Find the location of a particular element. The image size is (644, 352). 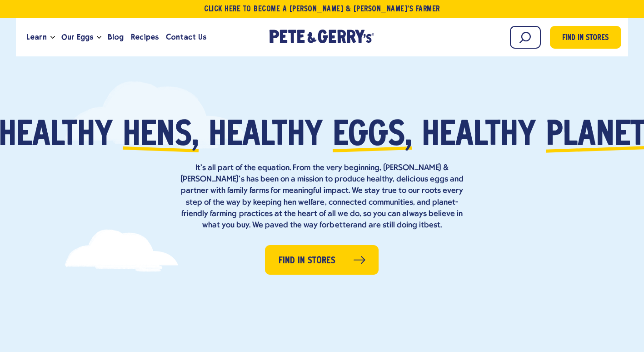

a: Blog is located at coordinates (115, 38).